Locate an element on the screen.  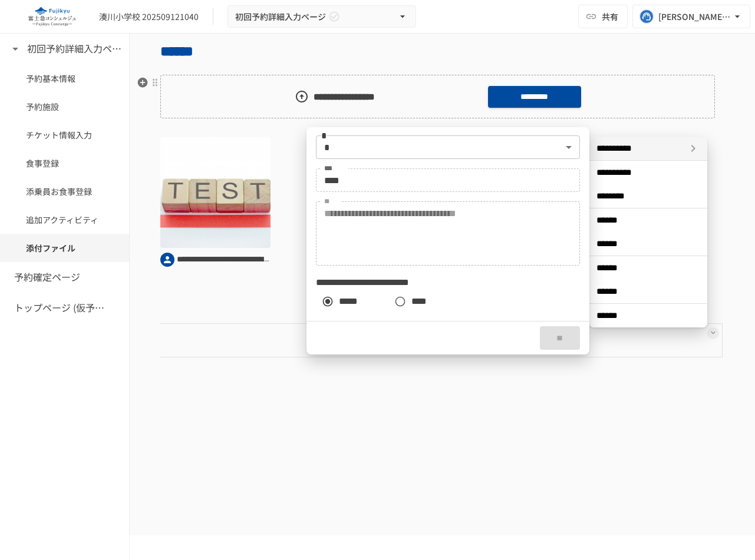
span: チケット情報入力 is located at coordinates (64, 135).